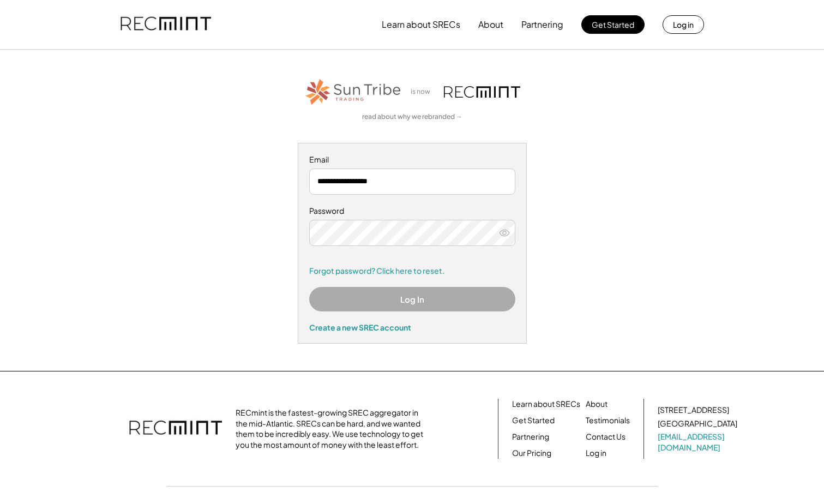 The image size is (824, 504). I want to click on div: Password, so click(412, 211).